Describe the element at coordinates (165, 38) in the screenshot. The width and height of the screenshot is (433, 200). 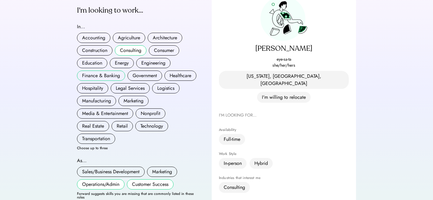
I see `button: Architecture` at that location.